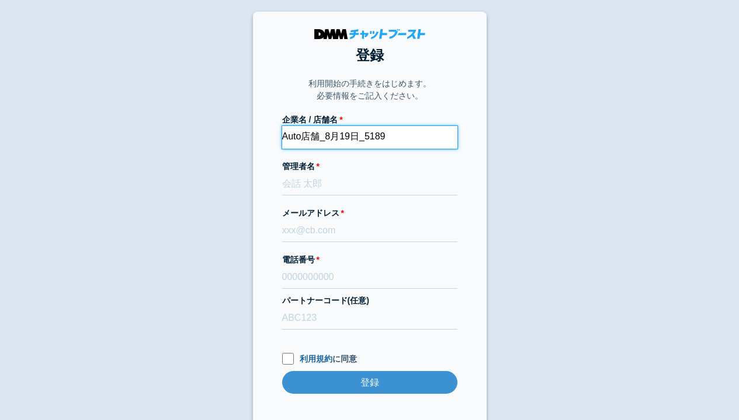 Image resolution: width=739 pixels, height=420 pixels. What do you see at coordinates (316, 359) in the screenshot?
I see `a: 利用規約` at bounding box center [316, 359].